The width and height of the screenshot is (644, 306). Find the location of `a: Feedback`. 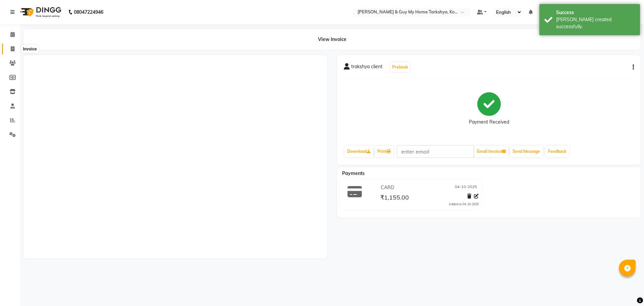

a: Feedback is located at coordinates (557, 152).